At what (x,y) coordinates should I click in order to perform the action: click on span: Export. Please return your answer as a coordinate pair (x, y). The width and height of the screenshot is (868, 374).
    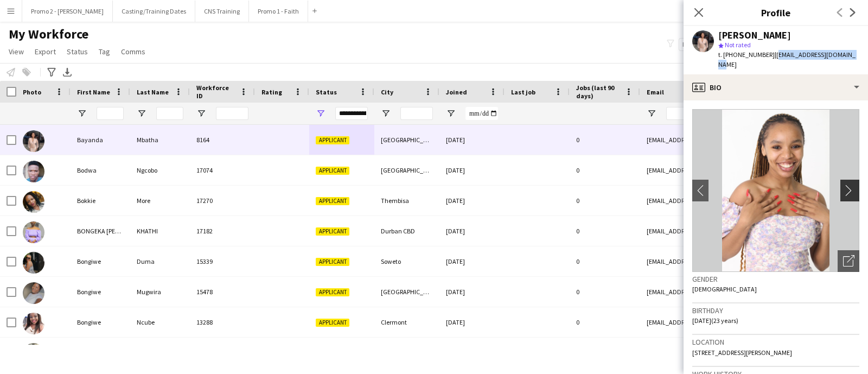
    Looking at the image, I should click on (45, 51).